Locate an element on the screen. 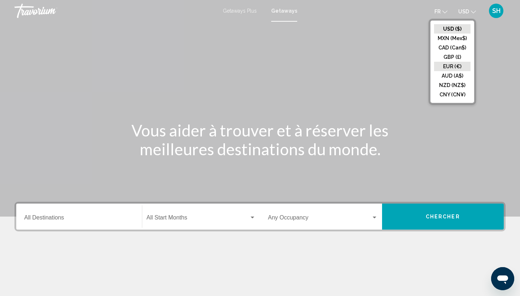 This screenshot has width=520, height=296. span: Getaways is located at coordinates (284, 11).